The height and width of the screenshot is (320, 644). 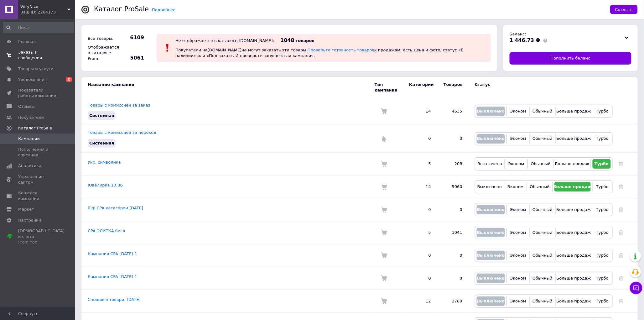 I want to click on span: Пополнения и списания, so click(x=38, y=152).